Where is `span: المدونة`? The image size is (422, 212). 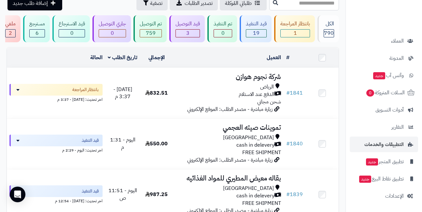 span: المدونة is located at coordinates (397, 58).